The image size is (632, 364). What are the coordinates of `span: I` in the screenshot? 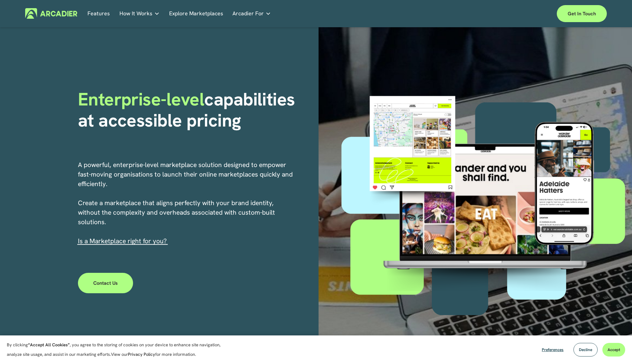 It's located at (122, 241).